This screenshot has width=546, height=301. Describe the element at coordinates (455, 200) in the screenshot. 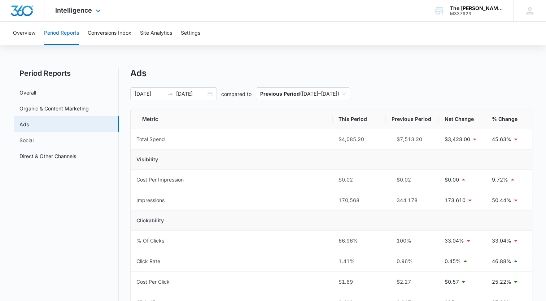

I see `p: 173,610` at that location.